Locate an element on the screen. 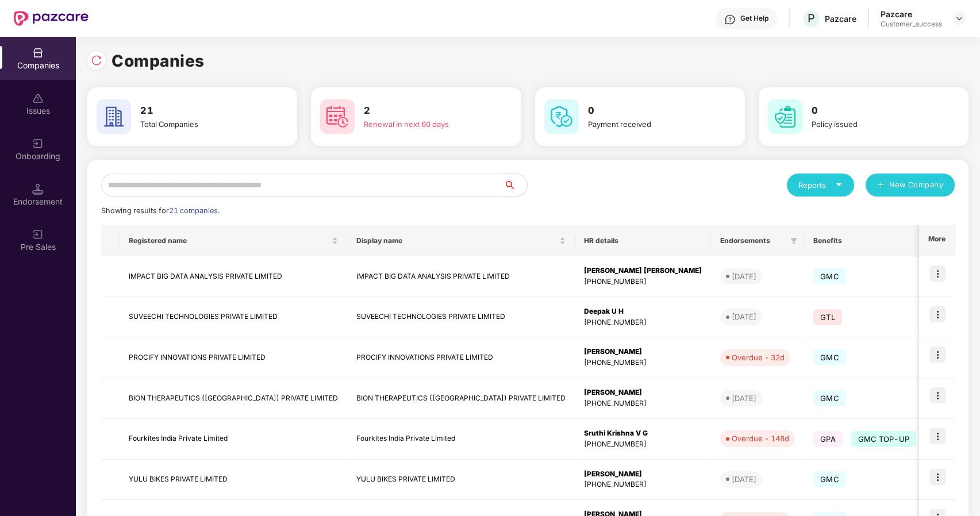 Image resolution: width=980 pixels, height=516 pixels. div: Policy issued is located at coordinates (873, 124).